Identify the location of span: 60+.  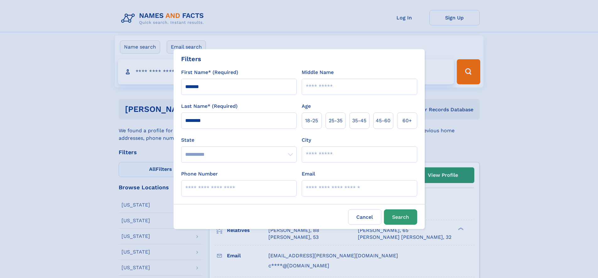
(407, 121).